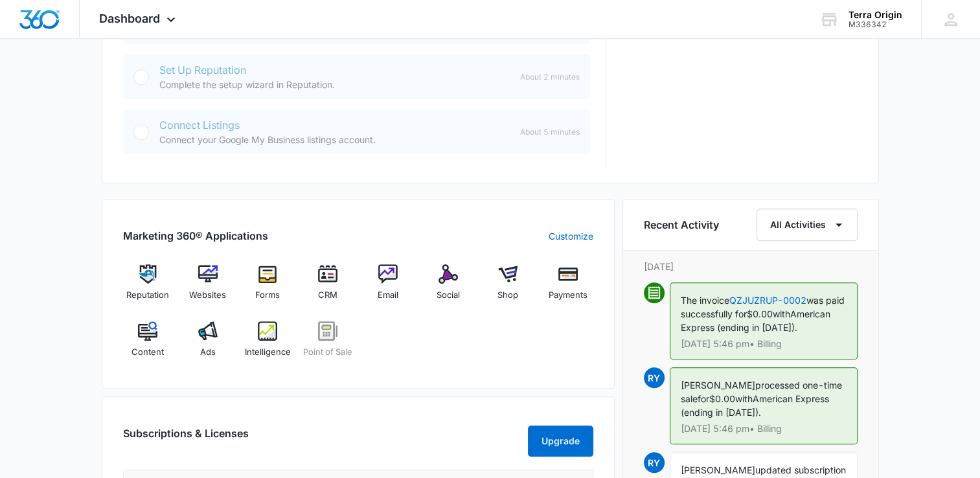 The height and width of the screenshot is (478, 980). Describe the element at coordinates (148, 353) in the screenshot. I see `span: Content` at that location.